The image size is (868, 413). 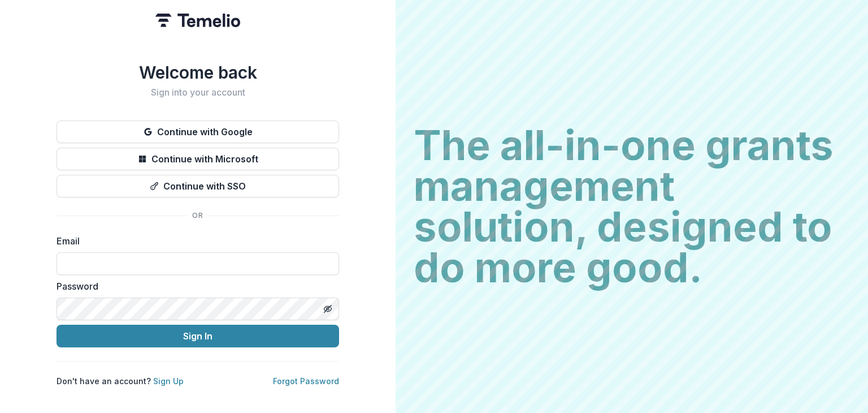 I want to click on img: Temelio, so click(x=198, y=20).